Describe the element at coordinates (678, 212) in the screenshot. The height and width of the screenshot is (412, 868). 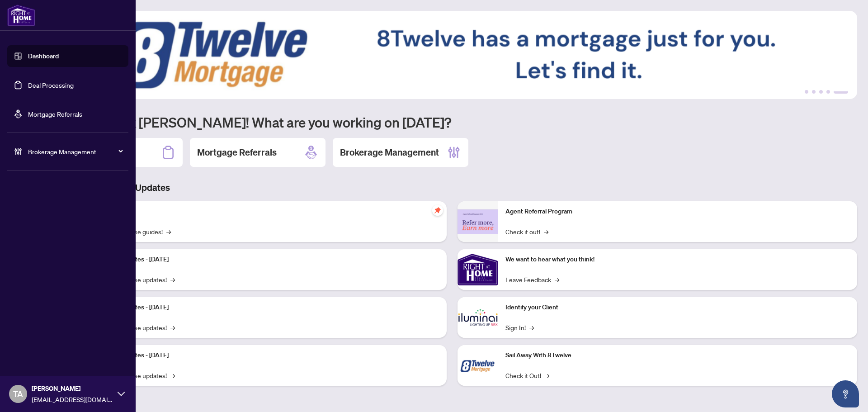
I see `p: Agent Referral Program` at that location.